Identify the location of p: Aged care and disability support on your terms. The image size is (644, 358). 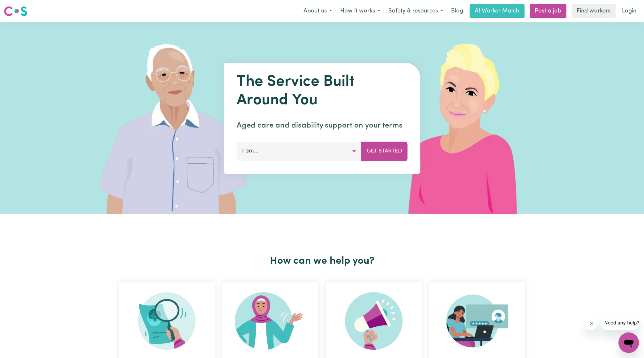
(322, 125).